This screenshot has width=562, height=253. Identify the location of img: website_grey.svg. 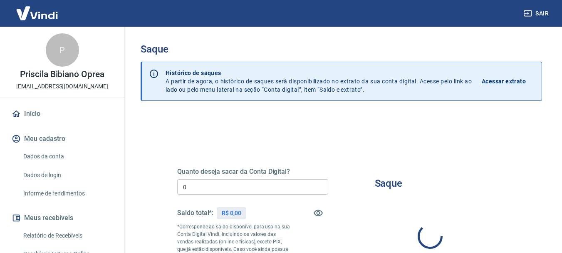
(17, 25).